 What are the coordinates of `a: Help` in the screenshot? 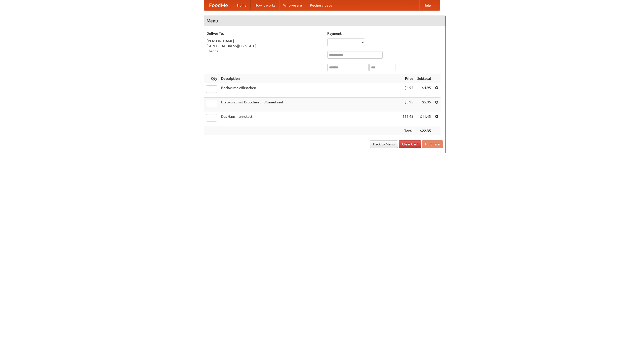 It's located at (427, 5).